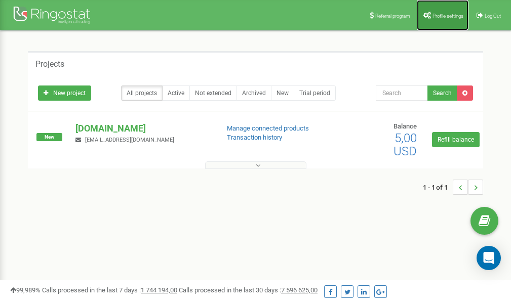 The width and height of the screenshot is (511, 303). I want to click on a: Manage connected products, so click(268, 128).